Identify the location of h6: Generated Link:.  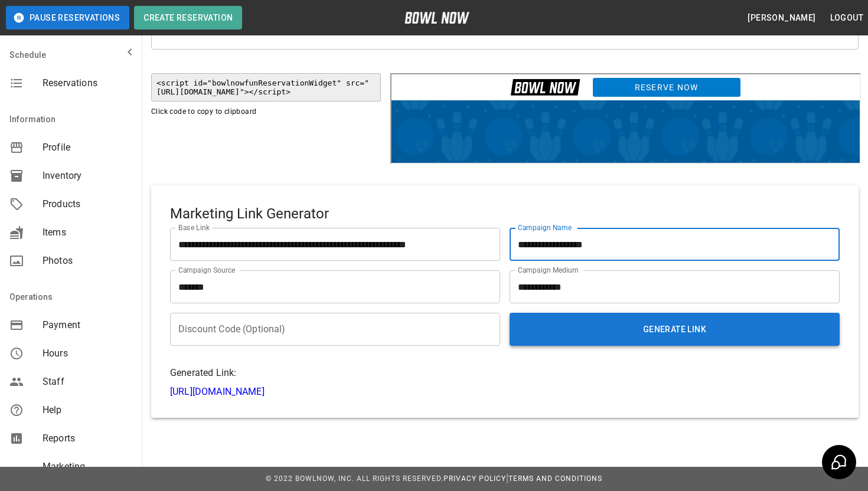
(505, 373).